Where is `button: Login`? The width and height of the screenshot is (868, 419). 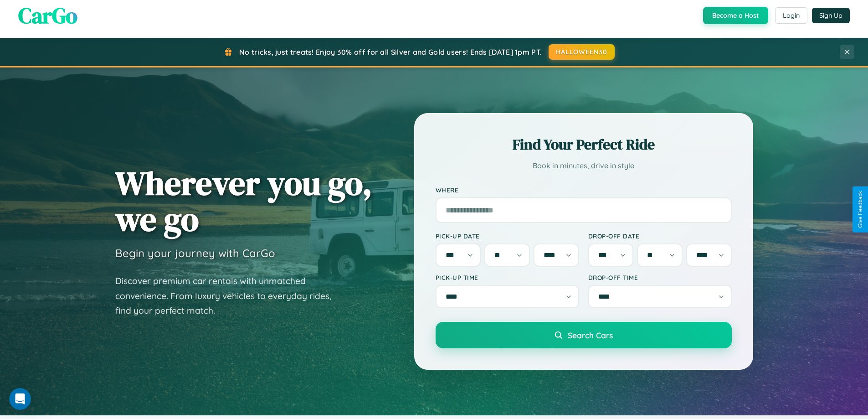
button: Login is located at coordinates (791, 16).